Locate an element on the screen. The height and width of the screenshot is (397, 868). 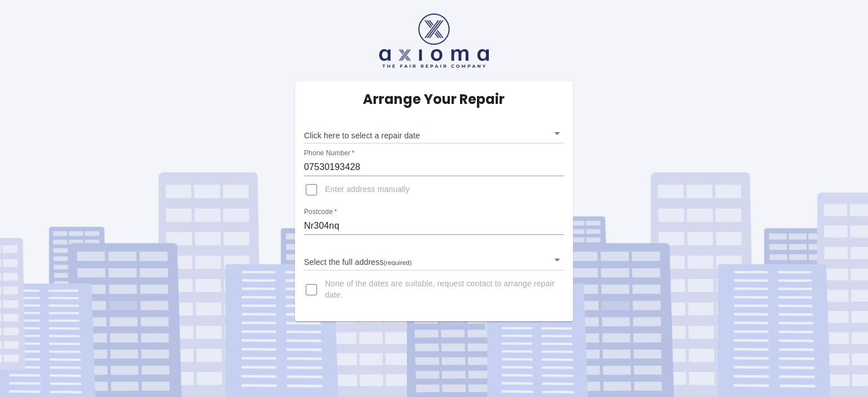
span: None of the dates are suitable, request contact to arrange repair date. is located at coordinates (440, 290).